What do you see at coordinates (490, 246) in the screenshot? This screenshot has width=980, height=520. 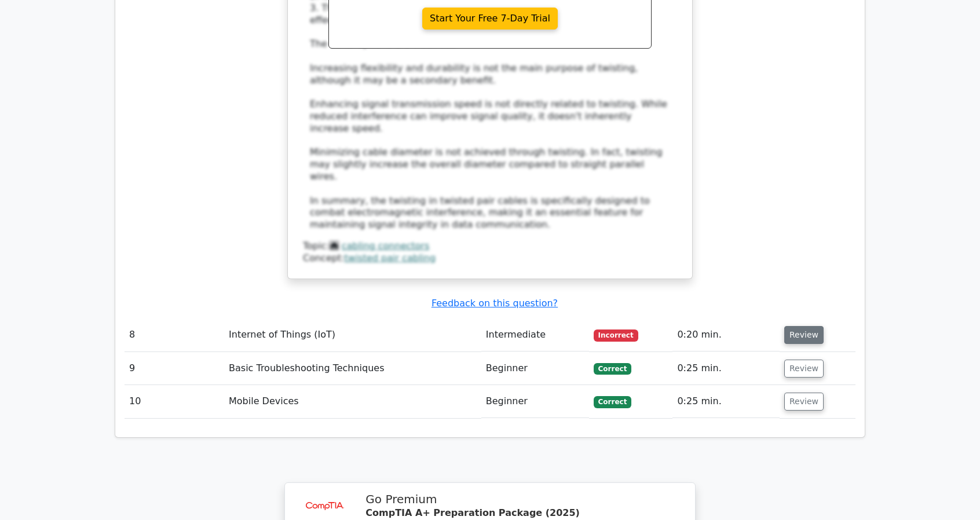 I see `div: Topic:` at bounding box center [490, 246].